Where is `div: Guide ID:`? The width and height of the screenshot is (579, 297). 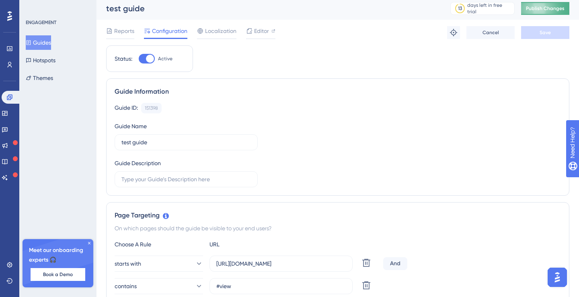
div: Guide ID: is located at coordinates (126, 108).